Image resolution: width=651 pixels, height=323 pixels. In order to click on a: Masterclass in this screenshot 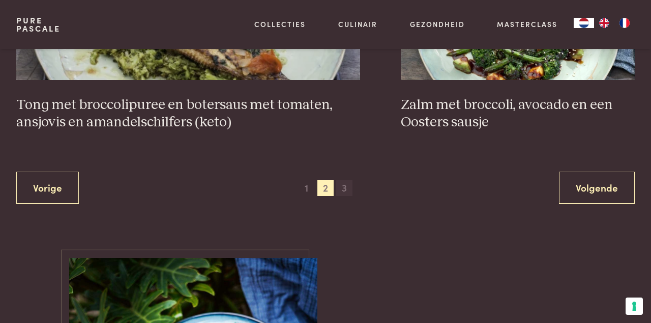, I will do `click(527, 24)`.